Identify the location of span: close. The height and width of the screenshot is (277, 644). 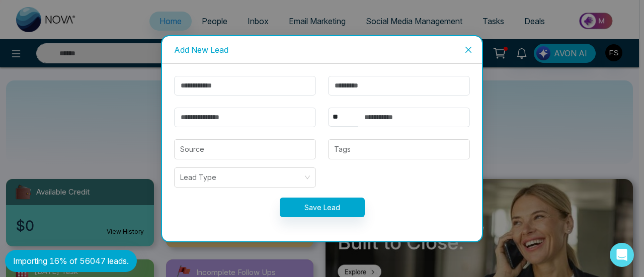
(468, 50).